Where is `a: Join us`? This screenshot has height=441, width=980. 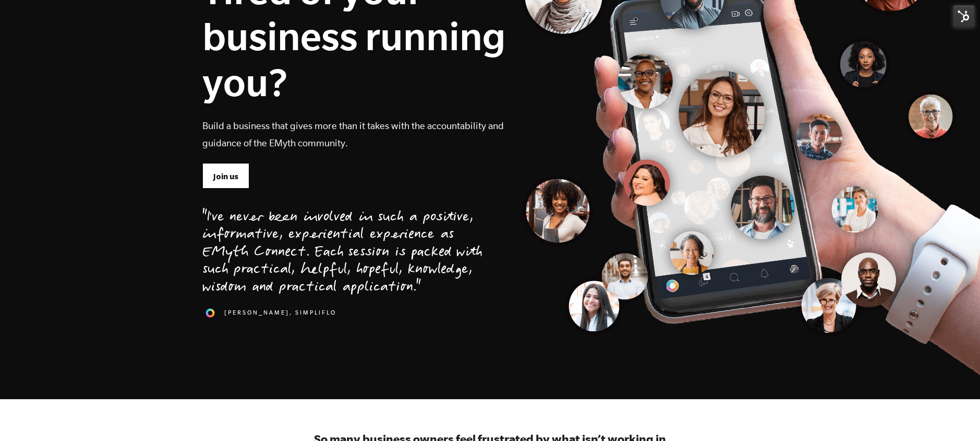 a: Join us is located at coordinates (226, 175).